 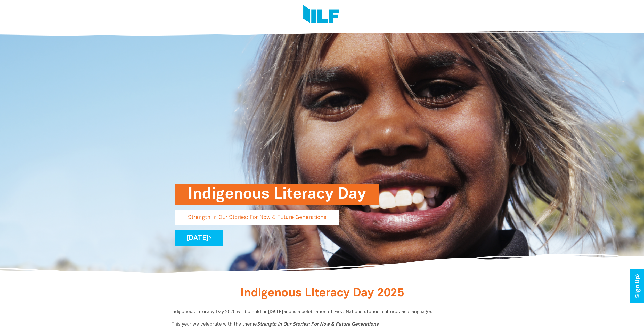 What do you see at coordinates (318, 324) in the screenshot?
I see `i: Strength In Our Stories: For Now & Future Generations` at bounding box center [318, 324].